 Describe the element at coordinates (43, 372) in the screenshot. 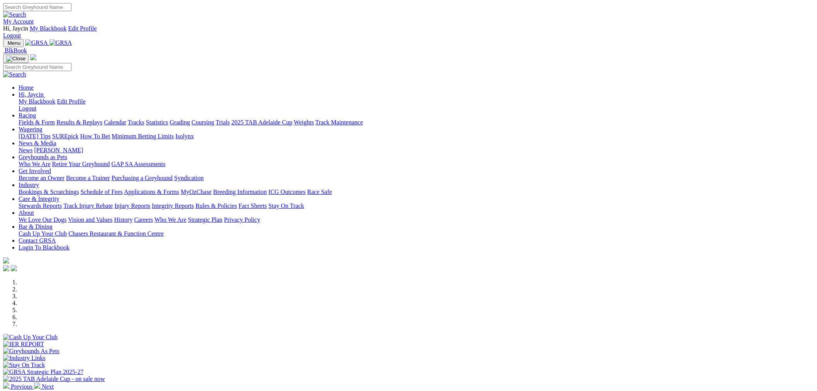

I see `img: GRSA Strategic Plan 2025-27` at that location.